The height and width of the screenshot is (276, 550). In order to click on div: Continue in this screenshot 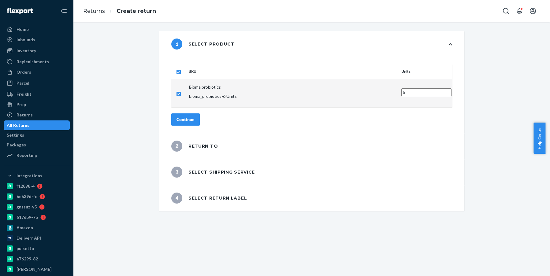, I will do `click(186, 120)`.